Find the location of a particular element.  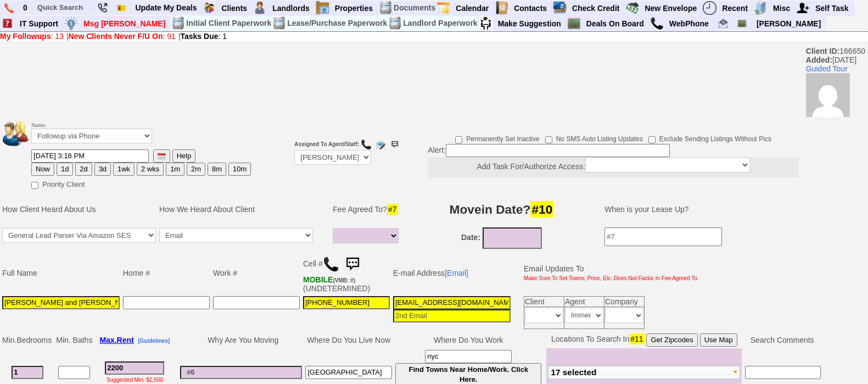

img: 1457f85a510ef22bb7471abeb8bf6c42 is located at coordinates (828, 95).